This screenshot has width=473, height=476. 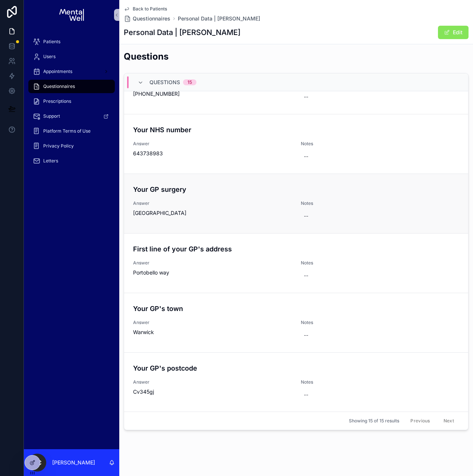 I want to click on span: Patients, so click(x=52, y=42).